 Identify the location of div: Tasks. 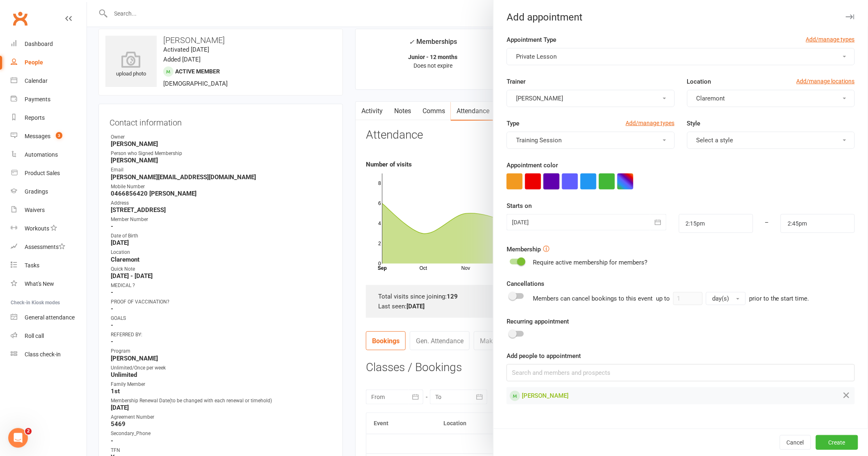
(32, 266).